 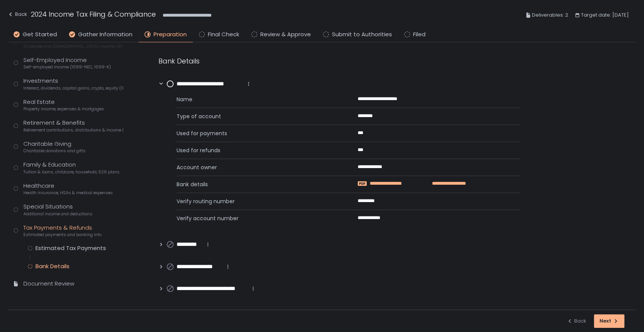 I want to click on div: Document Review, so click(x=49, y=284).